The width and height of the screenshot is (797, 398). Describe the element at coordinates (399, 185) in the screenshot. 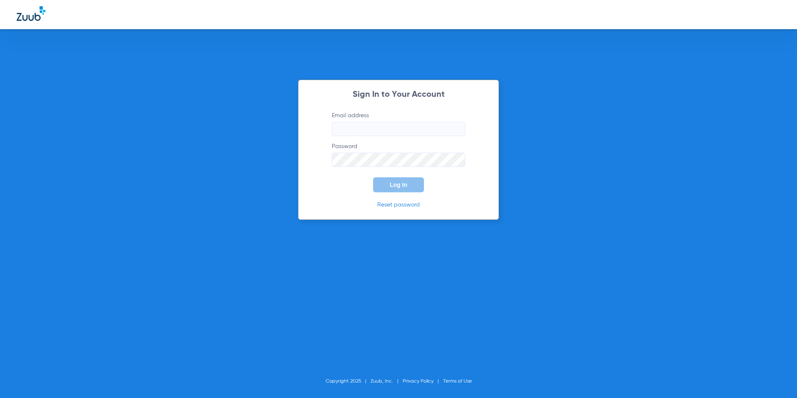

I see `span: Log In` at that location.